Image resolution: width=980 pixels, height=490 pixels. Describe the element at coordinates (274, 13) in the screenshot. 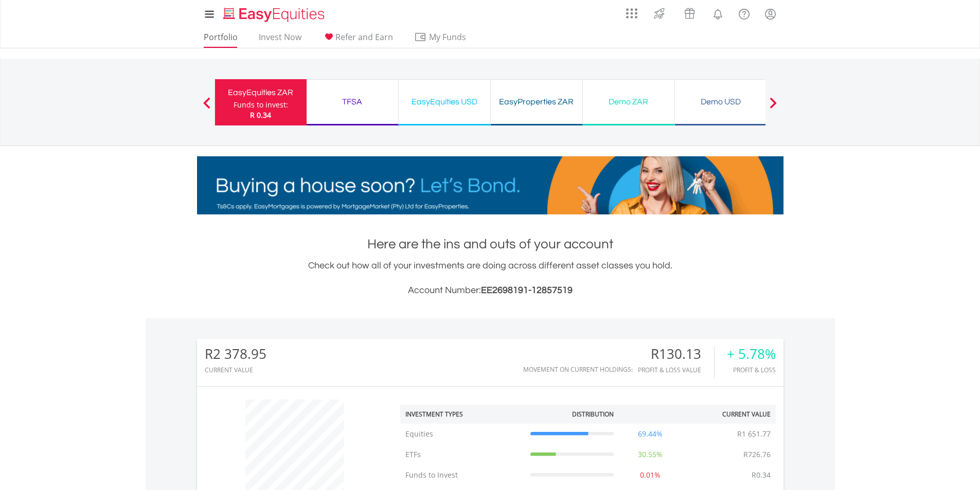

I see `a: Home page` at that location.